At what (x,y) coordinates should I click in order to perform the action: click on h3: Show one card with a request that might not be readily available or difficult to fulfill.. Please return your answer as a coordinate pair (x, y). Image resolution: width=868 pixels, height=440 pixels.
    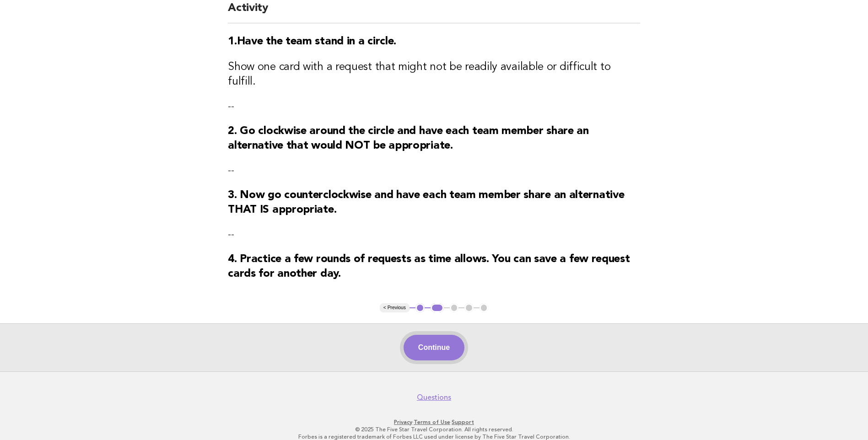
    Looking at the image, I should click on (434, 74).